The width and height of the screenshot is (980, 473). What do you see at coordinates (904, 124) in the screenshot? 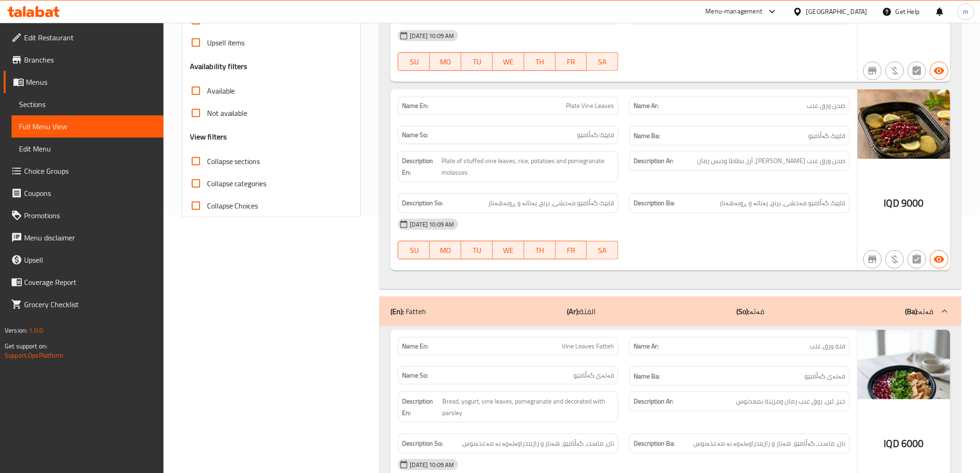
I see `img: %D8%B5%D8%AD%D9%86_%D9%88%D8%B1%D9%82_%D8%B9%D9%86%D8%A8638935278988423646.jpg` at bounding box center [904, 124].